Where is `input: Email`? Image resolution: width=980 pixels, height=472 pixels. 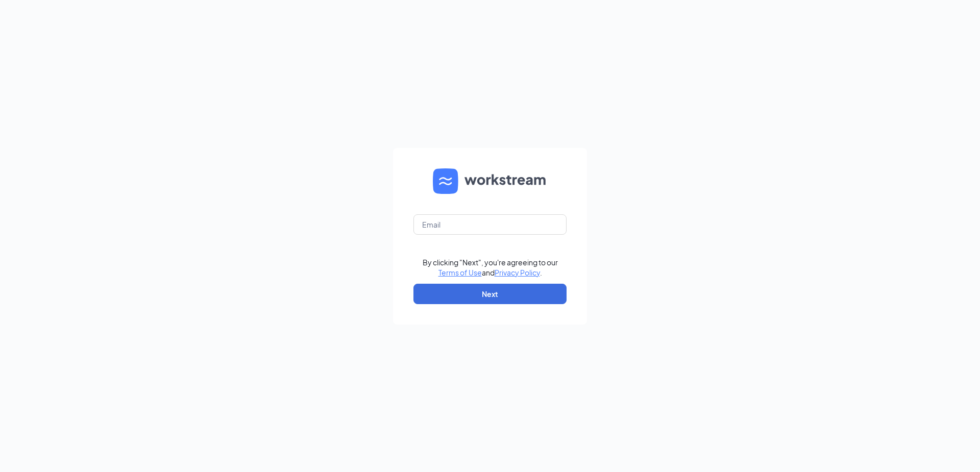 input: Email is located at coordinates (490, 224).